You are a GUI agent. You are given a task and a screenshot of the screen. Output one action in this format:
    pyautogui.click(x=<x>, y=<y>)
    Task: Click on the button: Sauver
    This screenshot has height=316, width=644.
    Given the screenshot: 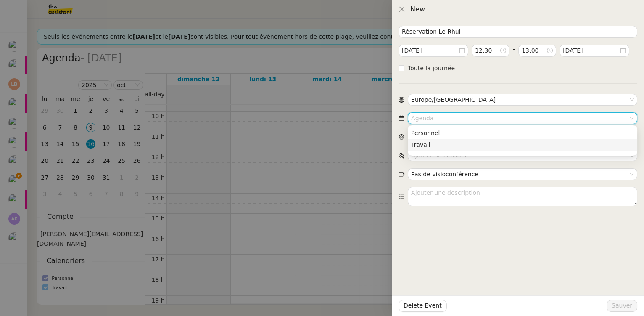 What is the action you would take?
    pyautogui.click(x=622, y=306)
    